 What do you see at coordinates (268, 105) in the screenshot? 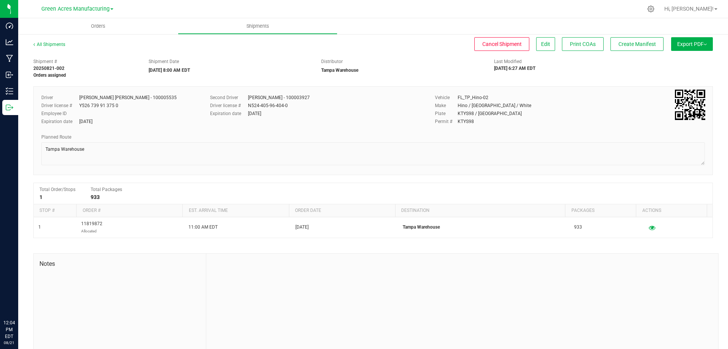
I see `div: N524-405-96-404-0` at bounding box center [268, 105].